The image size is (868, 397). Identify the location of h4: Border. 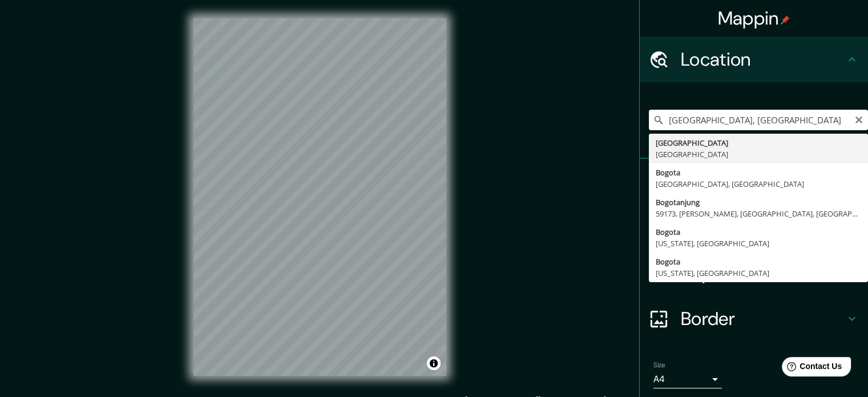
(763, 319).